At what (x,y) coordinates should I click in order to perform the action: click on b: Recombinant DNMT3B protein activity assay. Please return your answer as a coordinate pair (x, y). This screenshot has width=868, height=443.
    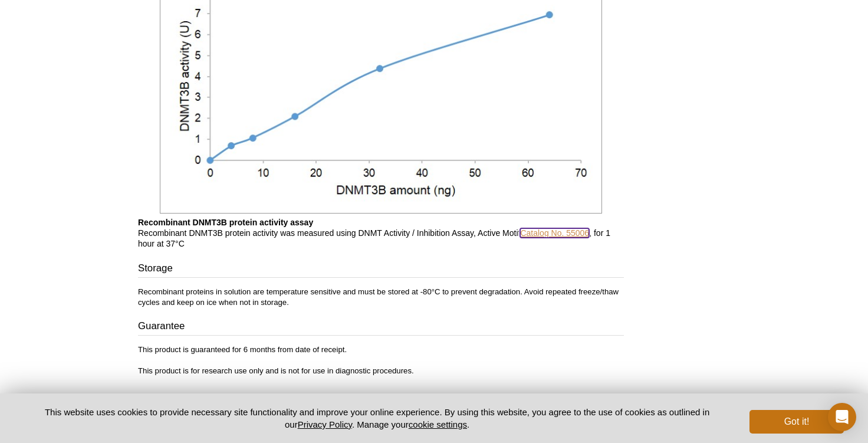
    Looking at the image, I should click on (226, 222).